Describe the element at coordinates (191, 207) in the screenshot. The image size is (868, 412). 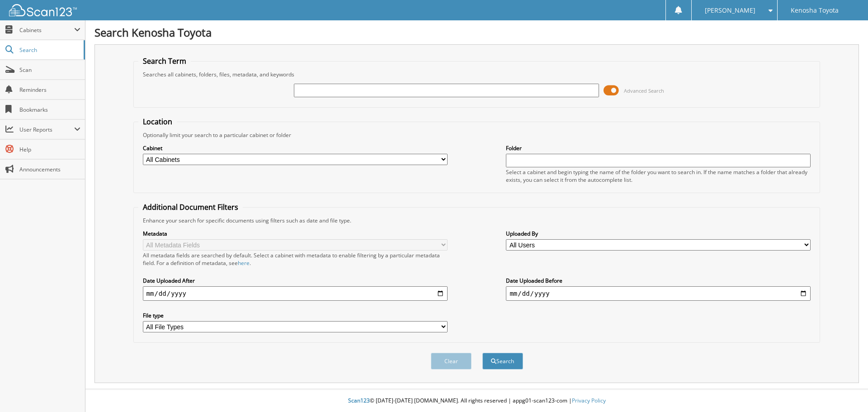
I see `legend: Additional Document Filters` at that location.